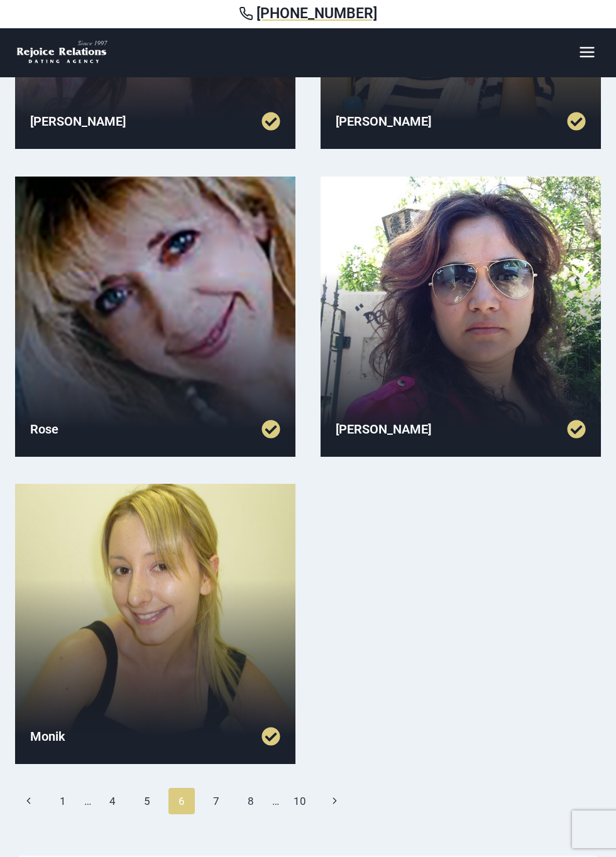 The image size is (616, 857). Describe the element at coordinates (300, 801) in the screenshot. I see `a: 10` at that location.